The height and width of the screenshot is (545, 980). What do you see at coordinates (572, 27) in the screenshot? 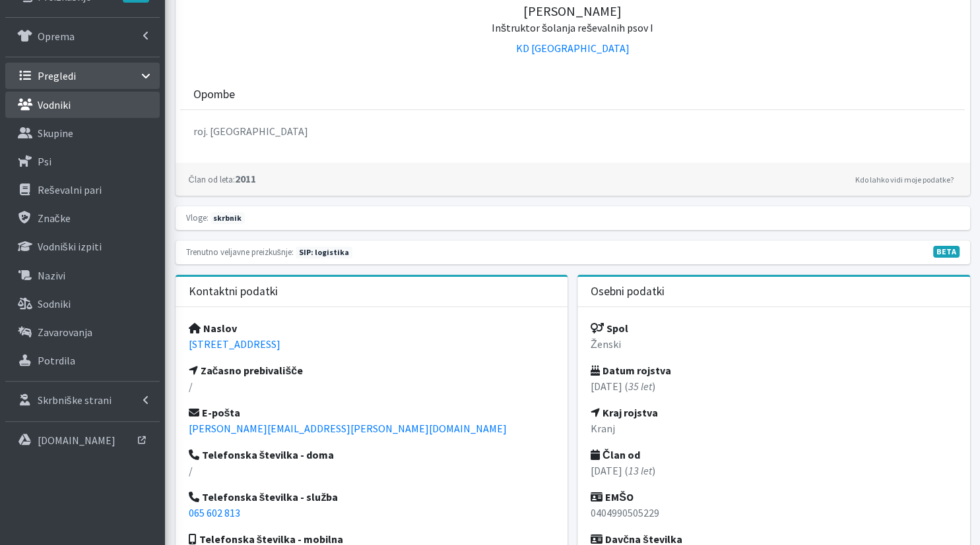
I see `small: Inštruktor šolanja reševalnih psov I` at bounding box center [572, 27].